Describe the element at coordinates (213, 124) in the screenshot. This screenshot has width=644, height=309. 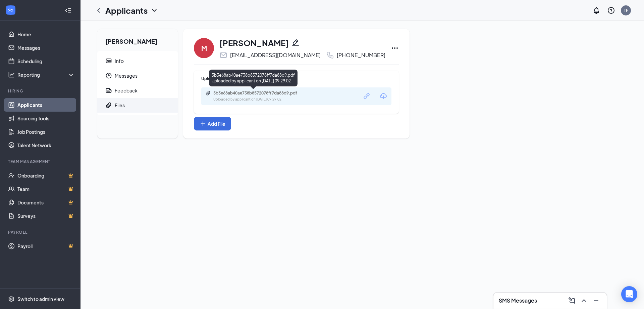
I see `button: Add FilePlus` at that location.